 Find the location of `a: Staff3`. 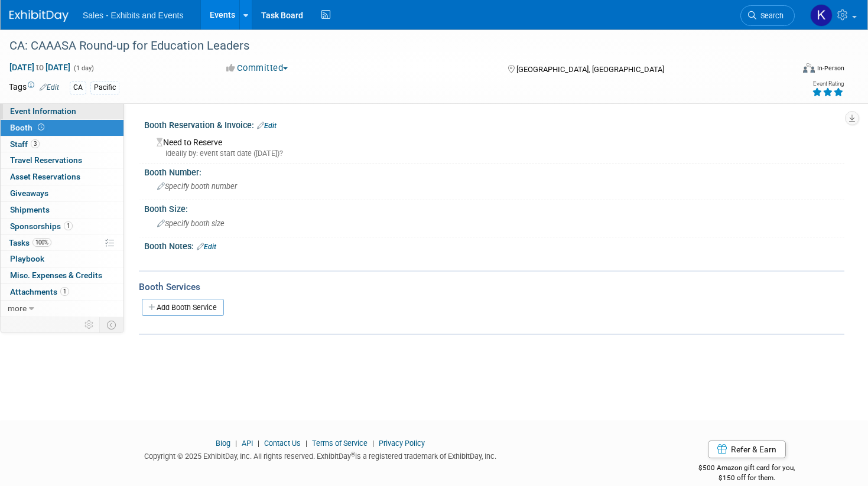

a: Staff3 is located at coordinates (62, 144).